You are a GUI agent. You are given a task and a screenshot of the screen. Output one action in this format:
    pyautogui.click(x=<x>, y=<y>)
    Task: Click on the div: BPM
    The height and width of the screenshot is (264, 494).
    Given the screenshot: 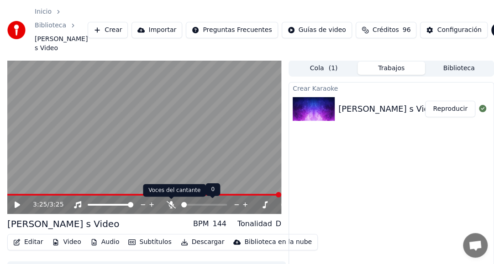 What is the action you would take?
    pyautogui.click(x=201, y=224)
    